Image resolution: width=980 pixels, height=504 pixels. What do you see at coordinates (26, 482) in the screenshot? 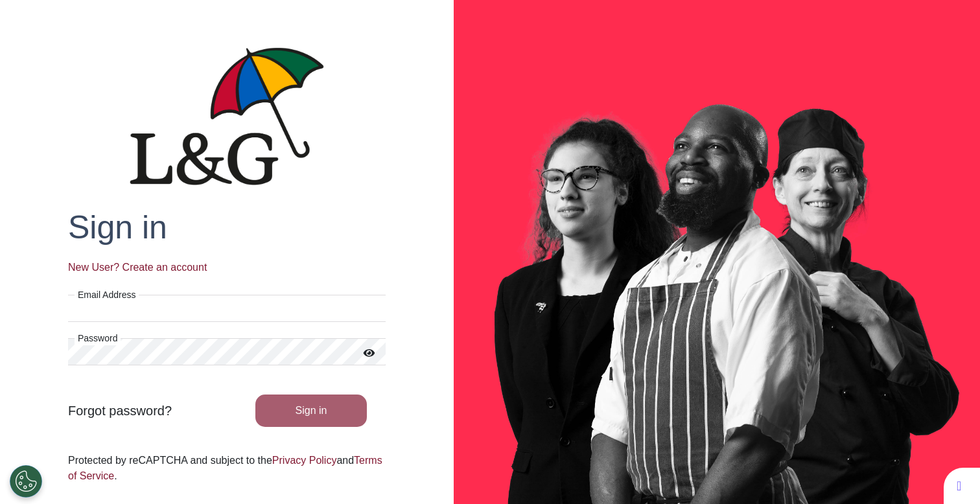
I see `button: Open Preferences` at bounding box center [26, 482].